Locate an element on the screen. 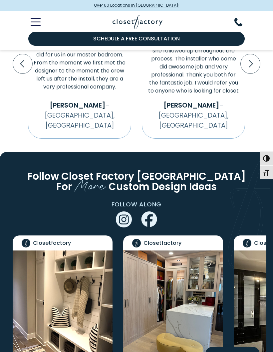 This screenshot has height=352, width=273. a: Instagram is located at coordinates (124, 218).